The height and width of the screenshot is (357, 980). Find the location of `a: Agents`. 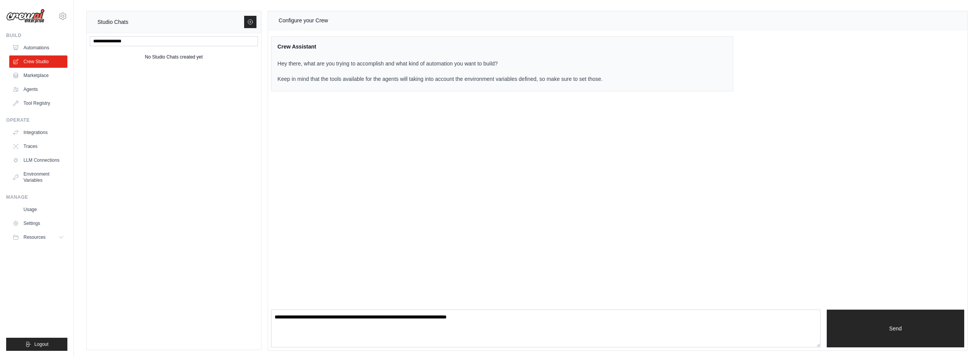

a: Agents is located at coordinates (38, 89).